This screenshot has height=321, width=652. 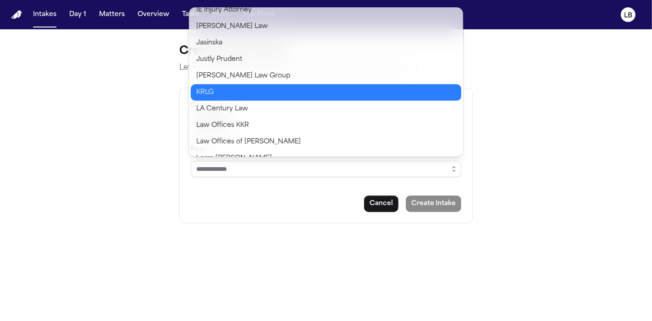 What do you see at coordinates (222, 109) in the screenshot?
I see `span: LA Century Law` at bounding box center [222, 109].